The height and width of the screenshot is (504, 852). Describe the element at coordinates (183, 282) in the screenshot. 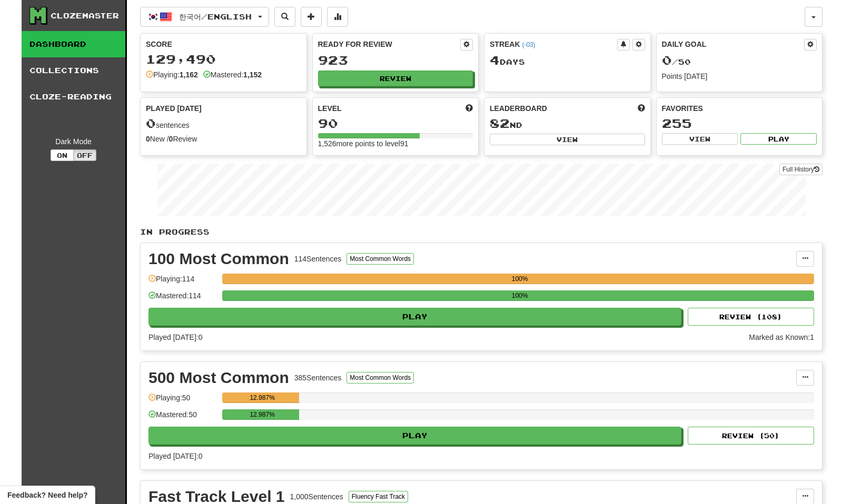

I see `div: Playing: 114` at that location.